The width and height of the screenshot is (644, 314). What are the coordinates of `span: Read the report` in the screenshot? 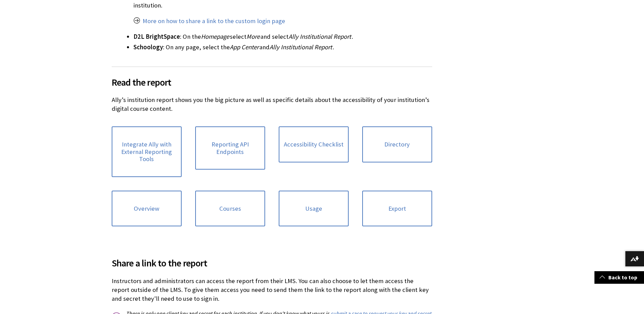 It's located at (272, 82).